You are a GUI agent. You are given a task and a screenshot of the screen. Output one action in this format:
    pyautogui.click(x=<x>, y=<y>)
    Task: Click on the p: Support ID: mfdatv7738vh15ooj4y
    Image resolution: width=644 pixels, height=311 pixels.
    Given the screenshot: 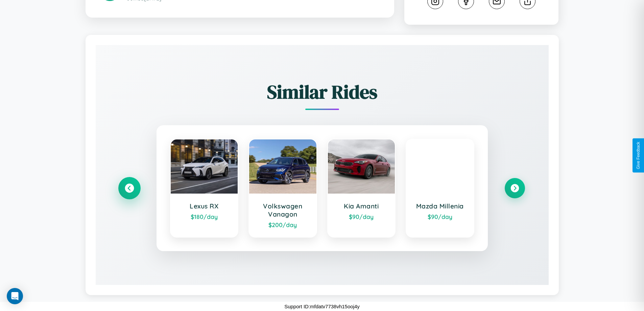 What is the action you would take?
    pyautogui.click(x=322, y=306)
    